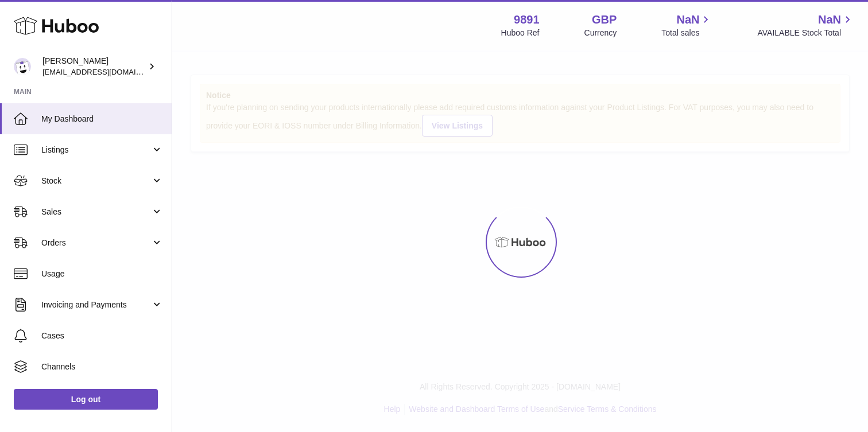 The height and width of the screenshot is (432, 868). What do you see at coordinates (86, 399) in the screenshot?
I see `a: Log out` at bounding box center [86, 399].